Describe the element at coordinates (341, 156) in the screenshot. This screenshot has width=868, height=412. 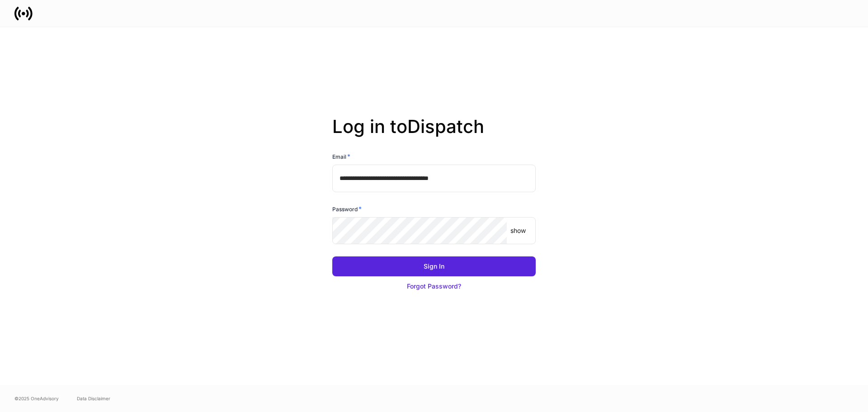
I see `h6: Email` at that location.